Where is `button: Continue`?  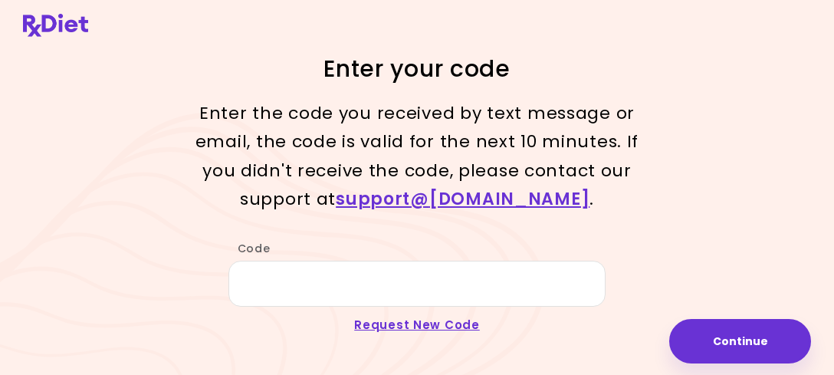
button: Continue is located at coordinates (740, 341).